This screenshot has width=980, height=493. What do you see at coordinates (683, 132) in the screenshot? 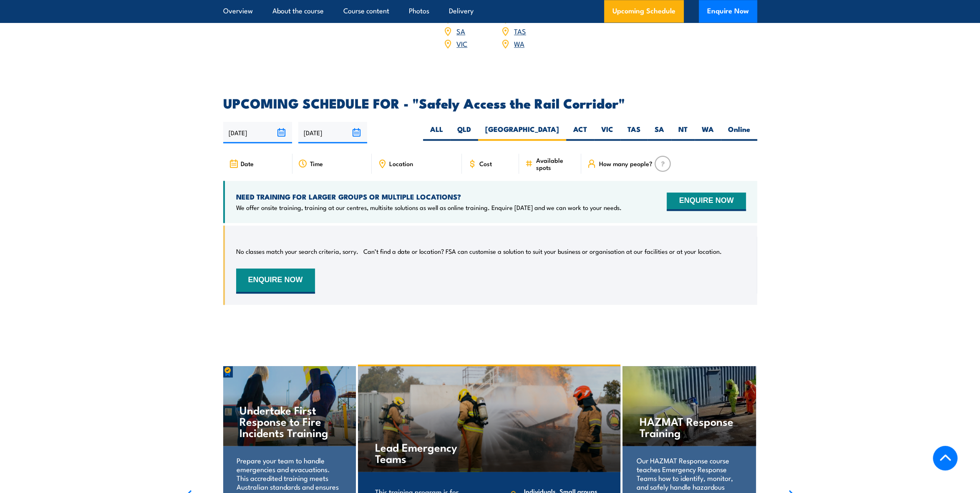
I see `label: NT` at bounding box center [683, 132].